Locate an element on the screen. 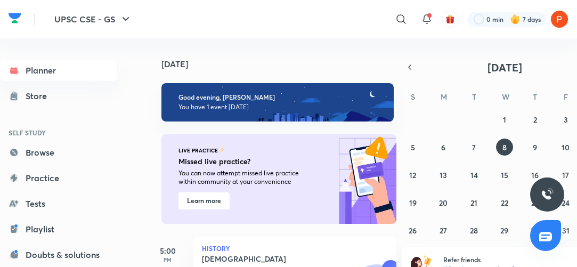 This screenshot has width=577, height=267. img: Company Logo is located at coordinates (15, 18).